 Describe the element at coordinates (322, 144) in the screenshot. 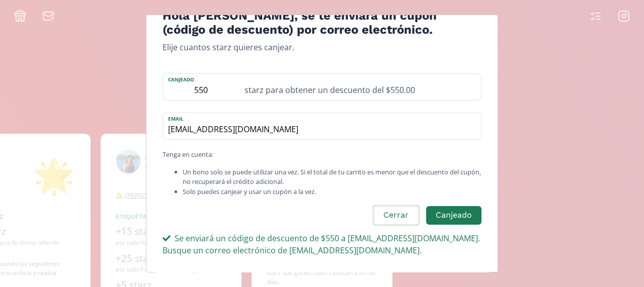

I see `div: Edit Program` at that location.